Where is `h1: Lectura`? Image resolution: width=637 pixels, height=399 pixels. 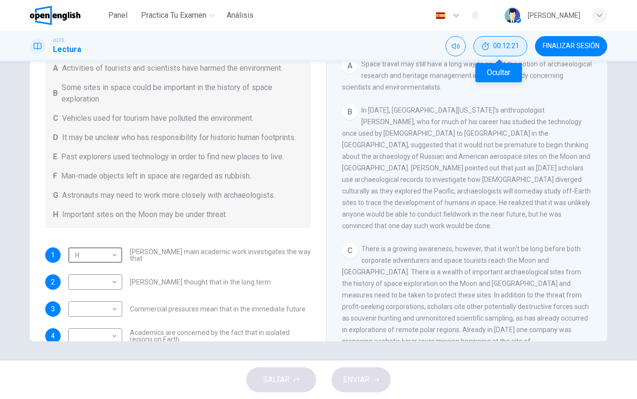
h1: Lectura is located at coordinates (67, 50).